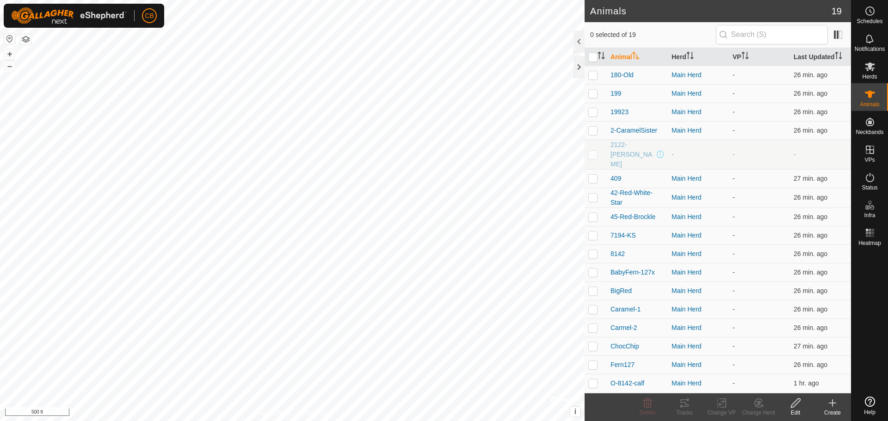 This screenshot has width=888, height=421. What do you see at coordinates (722, 413) in the screenshot?
I see `div: Change VP` at bounding box center [722, 413].